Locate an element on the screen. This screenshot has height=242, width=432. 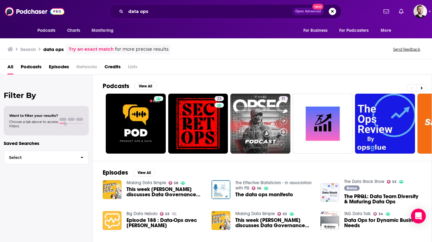
a: All is located at coordinates (10, 68).